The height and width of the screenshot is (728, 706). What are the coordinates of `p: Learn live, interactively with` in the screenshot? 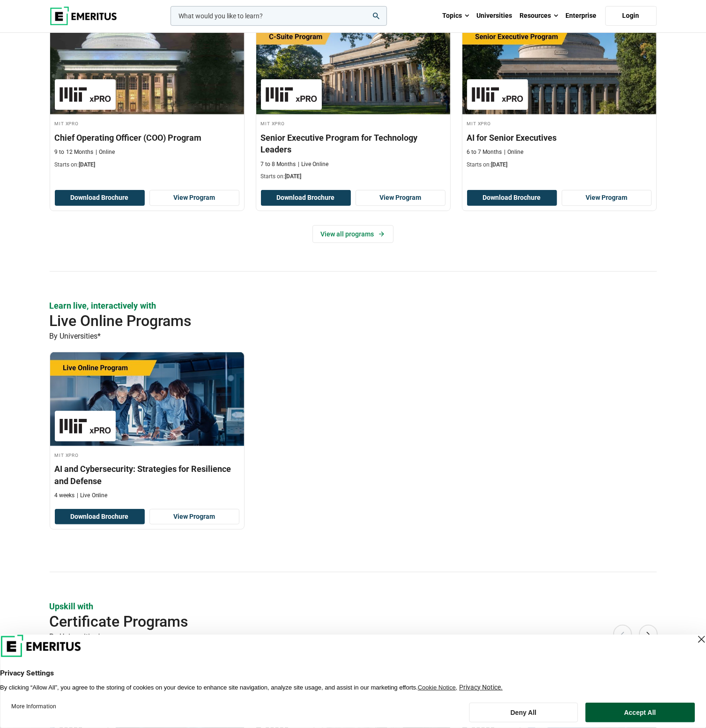 It's located at (353, 306).